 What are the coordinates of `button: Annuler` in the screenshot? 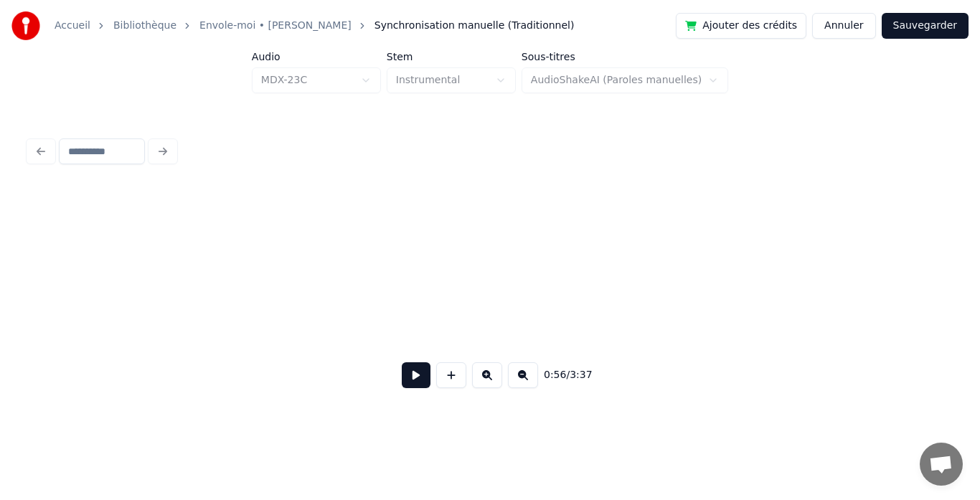 It's located at (844, 26).